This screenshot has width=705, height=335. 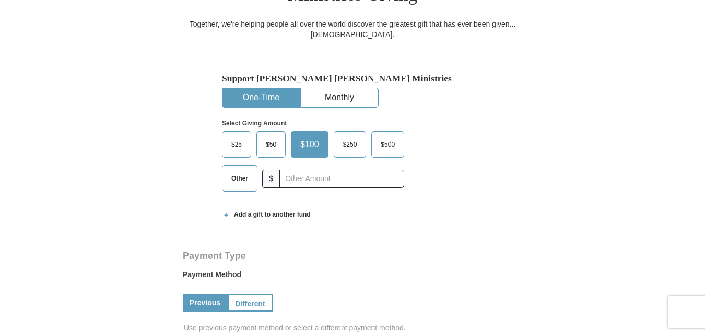 I want to click on span: Add a gift to another fund, so click(x=270, y=215).